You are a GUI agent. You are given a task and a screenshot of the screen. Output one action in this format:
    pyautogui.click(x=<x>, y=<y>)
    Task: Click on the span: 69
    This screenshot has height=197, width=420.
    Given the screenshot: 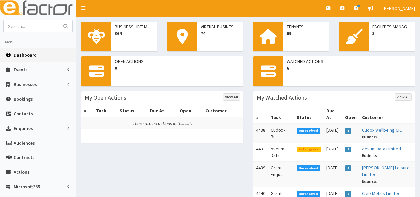 What is the action you would take?
    pyautogui.click(x=306, y=33)
    